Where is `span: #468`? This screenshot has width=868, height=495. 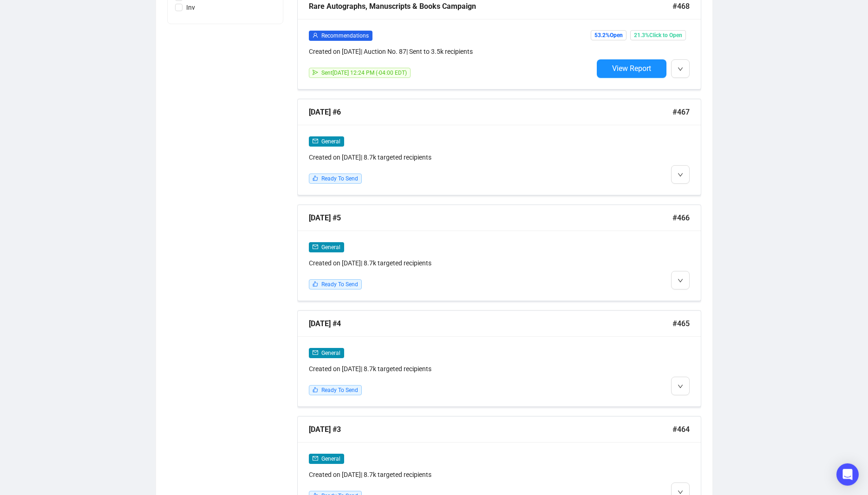 span: #468 is located at coordinates (681, 6).